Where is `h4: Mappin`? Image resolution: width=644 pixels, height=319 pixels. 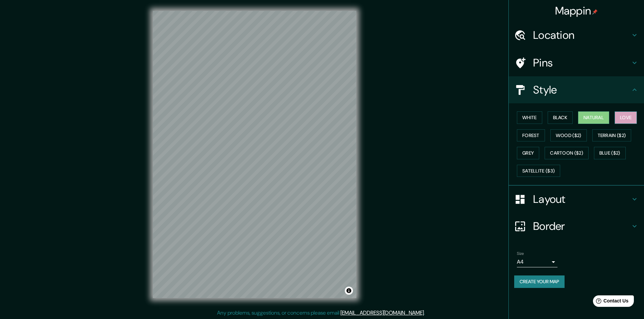
h4: Mappin is located at coordinates (576, 11).